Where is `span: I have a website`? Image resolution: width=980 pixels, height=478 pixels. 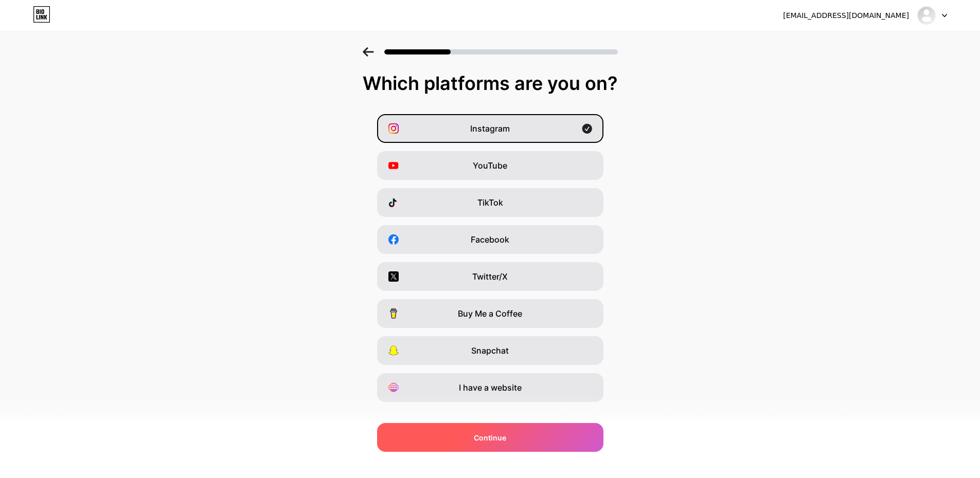
span: I have a website is located at coordinates (490, 388).